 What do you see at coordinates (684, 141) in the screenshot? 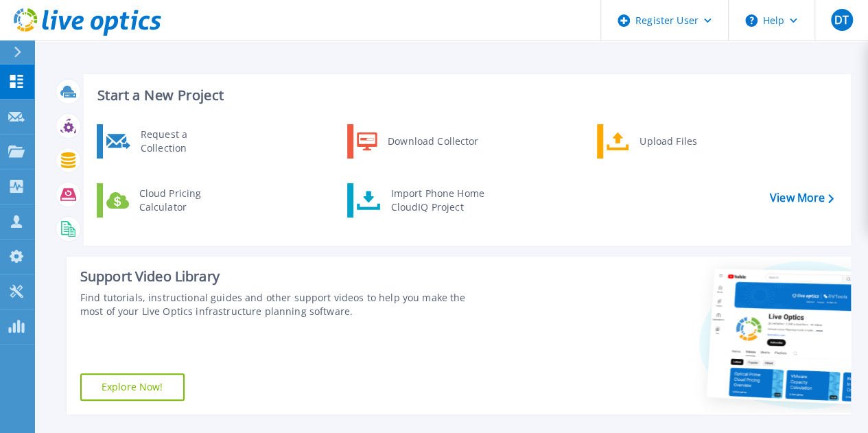
I see `div: Upload Files` at bounding box center [684, 141].